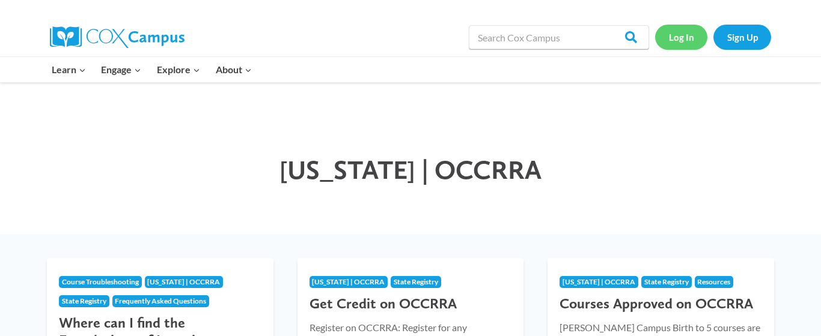  What do you see at coordinates (117, 37) in the screenshot?
I see `img: Cox Campus` at bounding box center [117, 37].